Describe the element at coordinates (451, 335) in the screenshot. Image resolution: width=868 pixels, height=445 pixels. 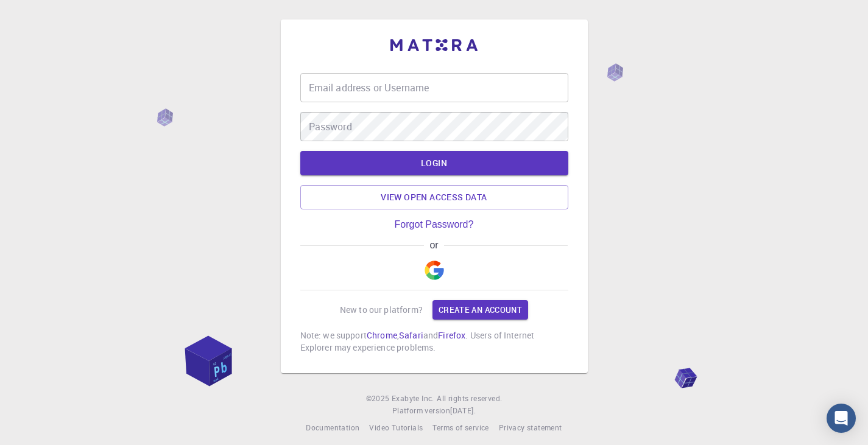
I see `a: Firefox` at that location.